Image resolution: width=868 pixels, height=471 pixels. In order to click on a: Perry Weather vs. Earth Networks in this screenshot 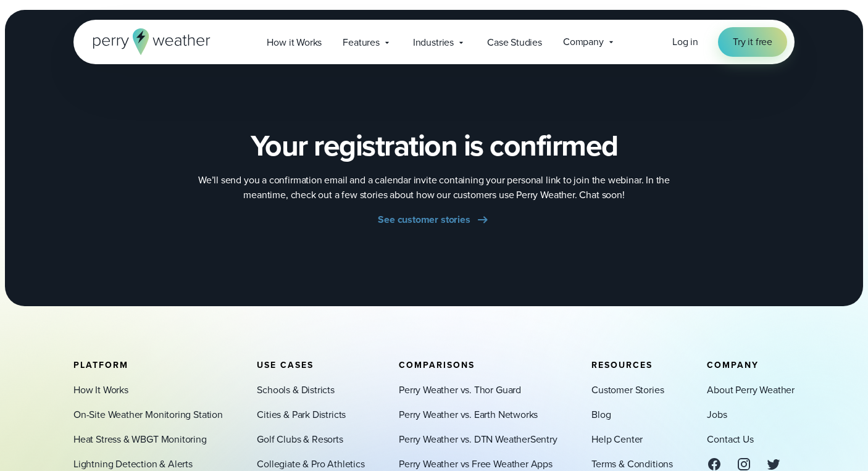, I will do `click(468, 415)`.